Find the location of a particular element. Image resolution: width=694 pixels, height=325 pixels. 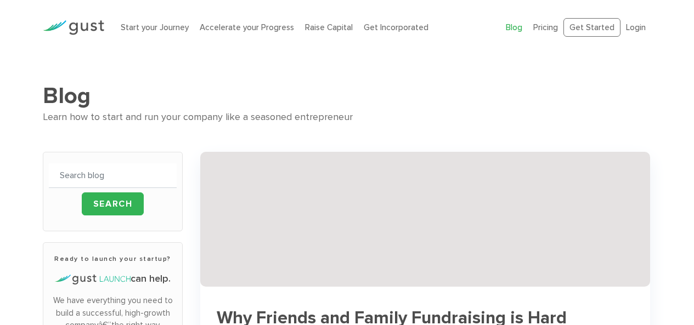

a: Blog is located at coordinates (514, 27).